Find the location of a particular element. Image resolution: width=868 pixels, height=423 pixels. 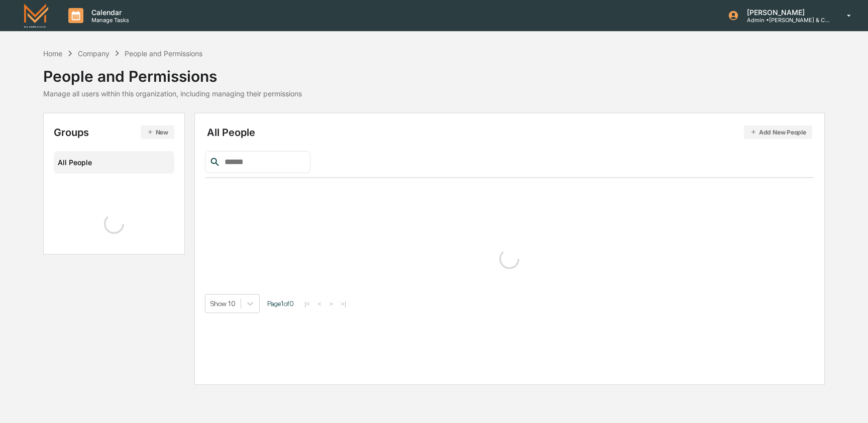

div: Groups is located at coordinates (114, 132).